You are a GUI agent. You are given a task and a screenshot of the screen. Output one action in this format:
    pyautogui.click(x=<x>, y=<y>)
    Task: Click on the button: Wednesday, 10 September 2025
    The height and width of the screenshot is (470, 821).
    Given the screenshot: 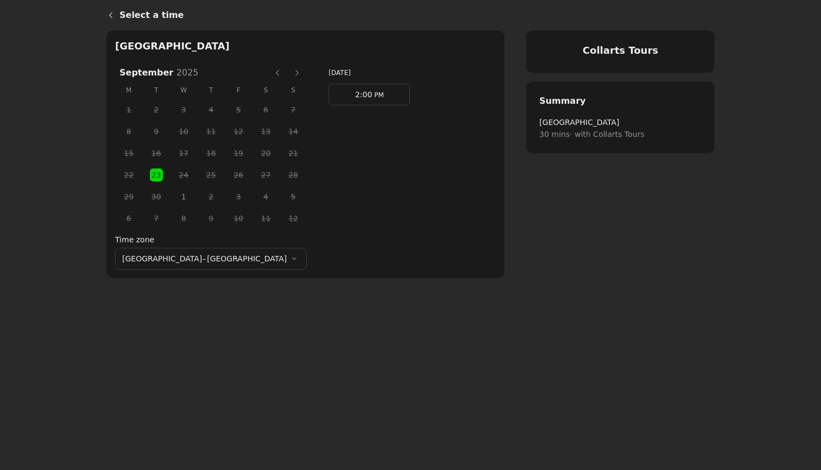 What is the action you would take?
    pyautogui.click(x=184, y=131)
    